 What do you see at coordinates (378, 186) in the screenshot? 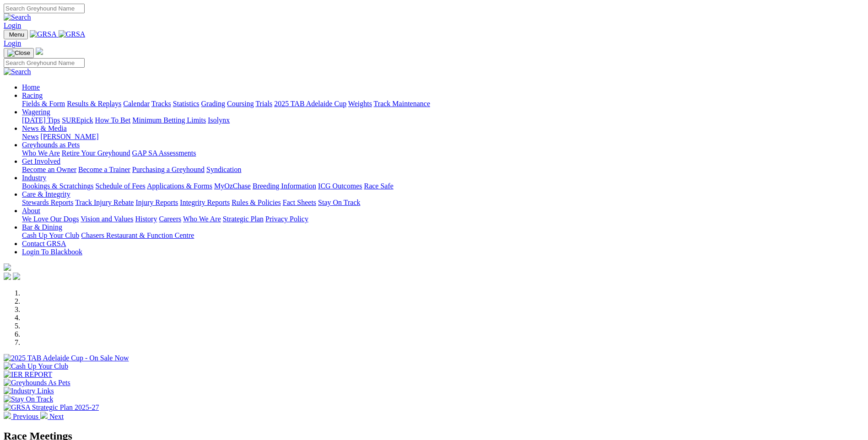
I see `a: Race Safe` at bounding box center [378, 186].